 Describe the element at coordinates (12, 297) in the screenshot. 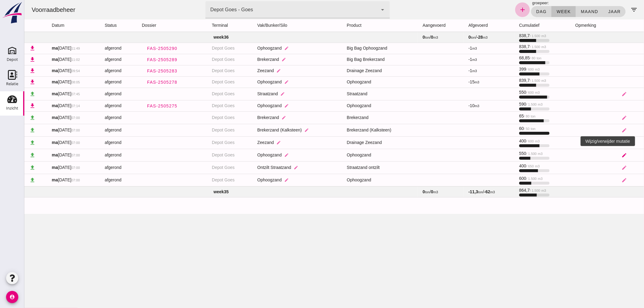

I see `i: account_circle` at that location.